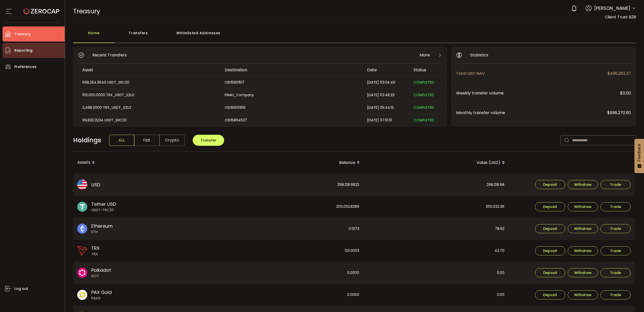 The height and width of the screenshot is (312, 644). Describe the element at coordinates (292, 70) in the screenshot. I see `div: Destination` at that location.